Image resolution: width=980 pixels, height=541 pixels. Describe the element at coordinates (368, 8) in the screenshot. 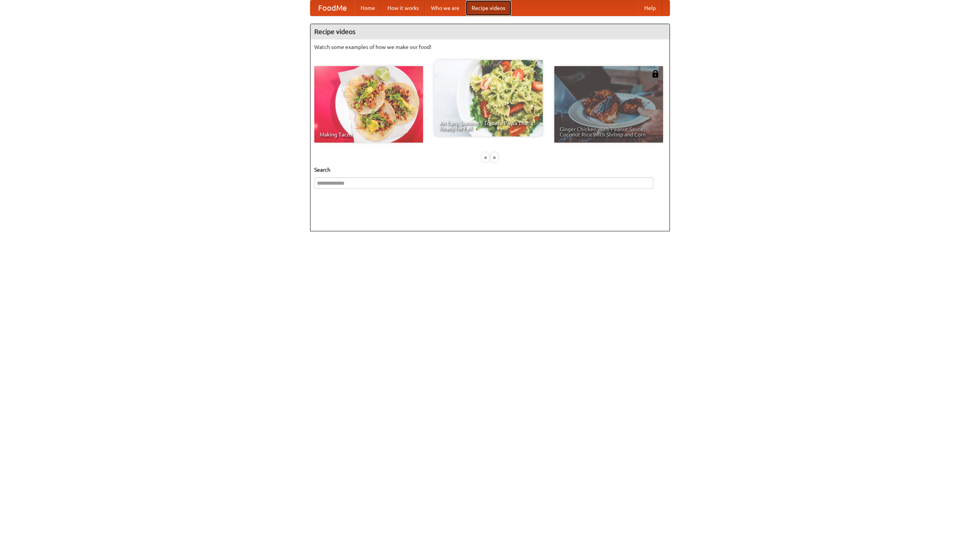

I see `a: Home` at that location.